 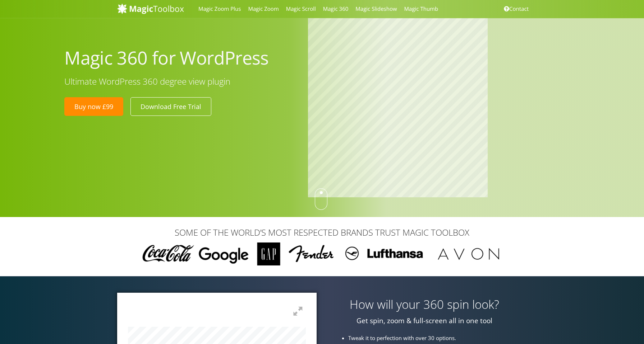 What do you see at coordinates (181, 82) in the screenshot?
I see `h3: Ultimate WordPress 360 degree view plugin` at bounding box center [181, 82].